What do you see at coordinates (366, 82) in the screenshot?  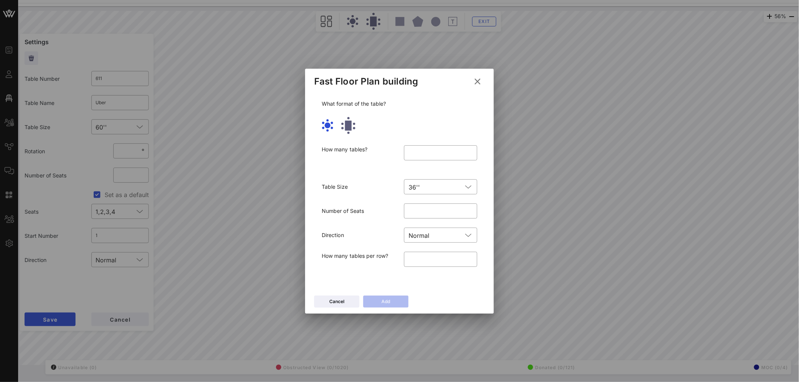 I see `div: Fast Floor Plan building` at bounding box center [366, 82].